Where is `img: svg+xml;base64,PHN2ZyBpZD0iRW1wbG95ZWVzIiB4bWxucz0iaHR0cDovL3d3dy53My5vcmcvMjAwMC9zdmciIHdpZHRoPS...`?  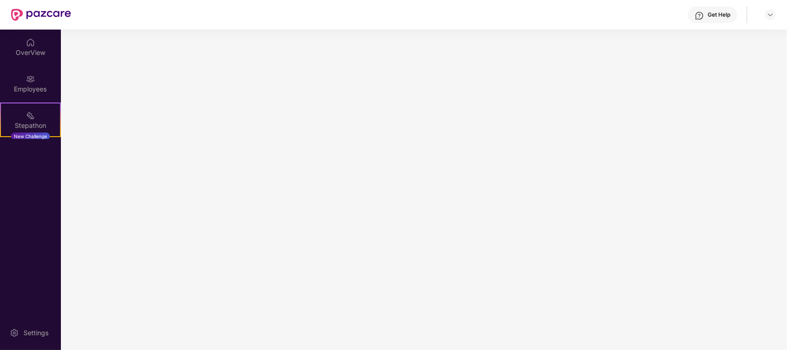 img: svg+xml;base64,PHN2ZyBpZD0iRW1wbG95ZWVzIiB4bWxucz0iaHR0cDovL3d3dy53My5vcmcvMjAwMC9zdmciIHdpZHRoPS... is located at coordinates (30, 79).